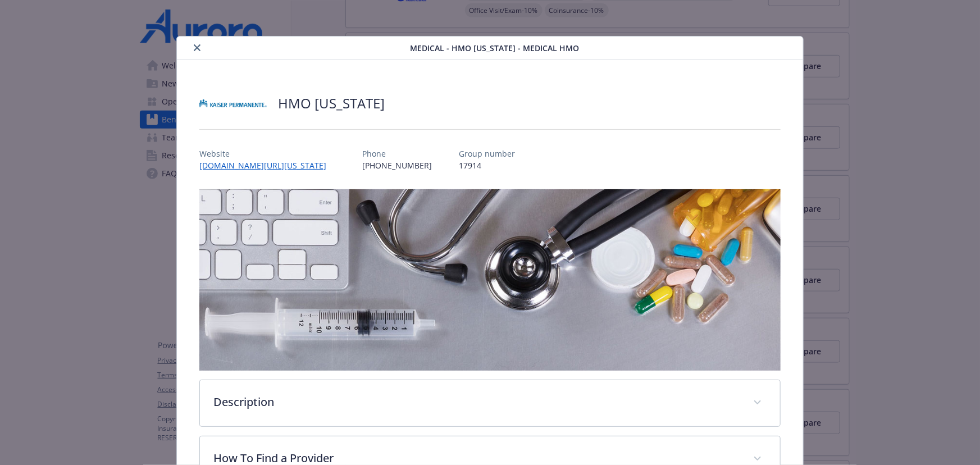 This screenshot has width=980, height=465. What do you see at coordinates (490, 403) in the screenshot?
I see `div: Description` at bounding box center [490, 403].